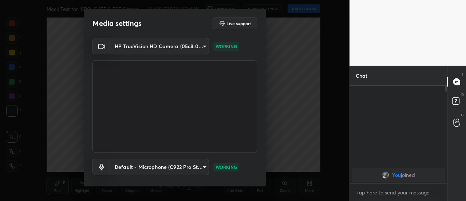 This screenshot has width=466, height=201. I want to click on div: grid, so click(399, 175).